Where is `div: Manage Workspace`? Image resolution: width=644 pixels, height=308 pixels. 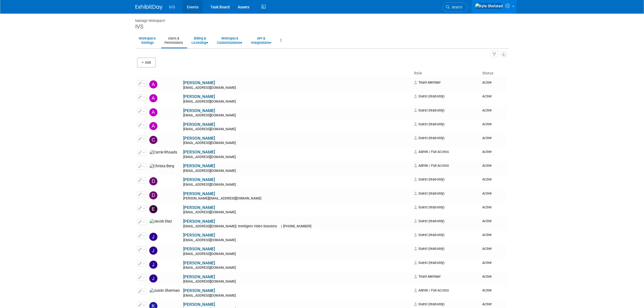 div: Manage Workspace is located at coordinates (322, 19).